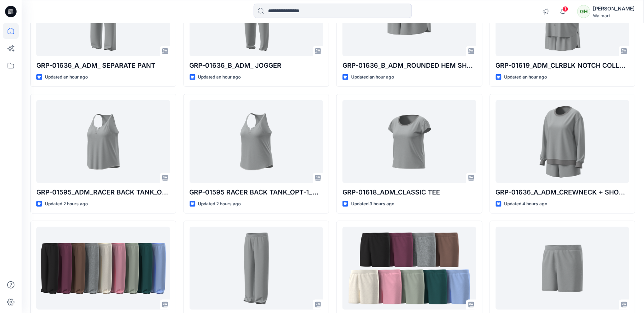 This screenshot has height=313, width=644. I want to click on p: GRP-01636_A_ADM_ SEPARATE PANT, so click(103, 66).